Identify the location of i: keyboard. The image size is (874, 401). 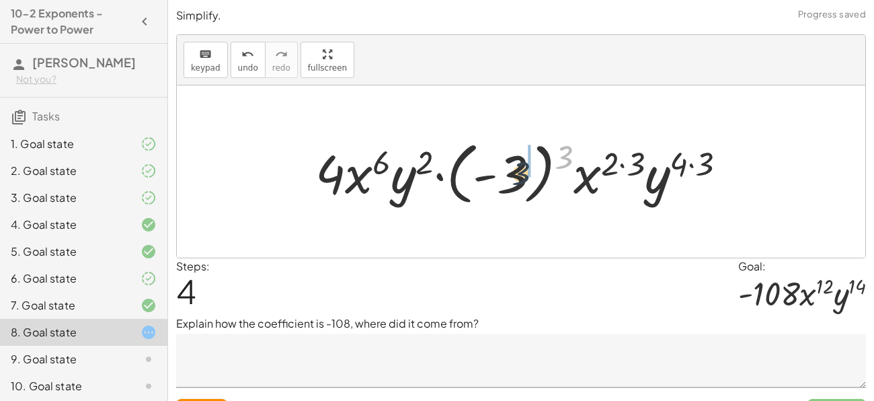
(205, 54).